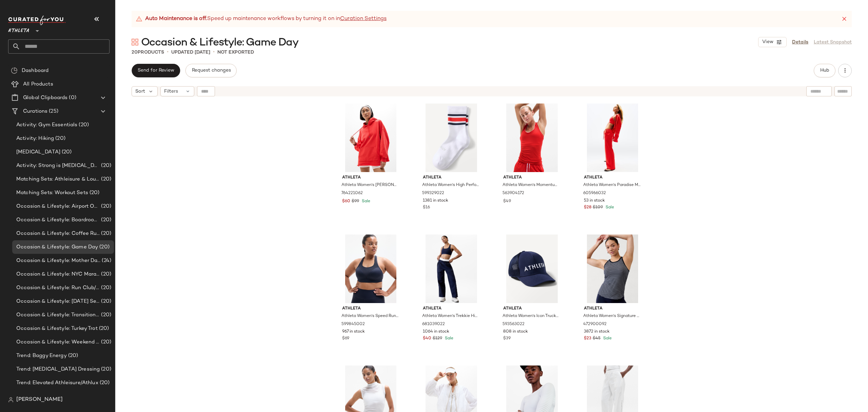 The height and width of the screenshot is (412, 868). Describe the element at coordinates (41, 396) in the screenshot. I see `span: Trend: Fall Color Edit` at that location.